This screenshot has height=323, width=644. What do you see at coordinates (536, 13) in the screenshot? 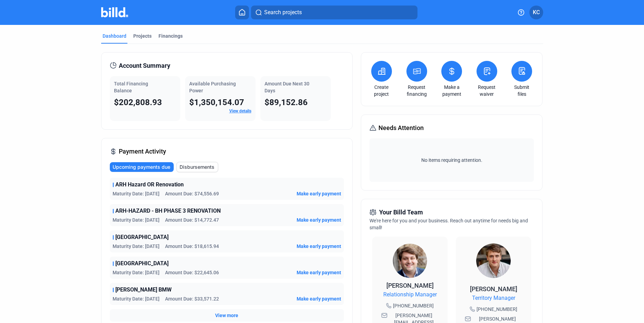
I see `span: KC` at bounding box center [536, 13].